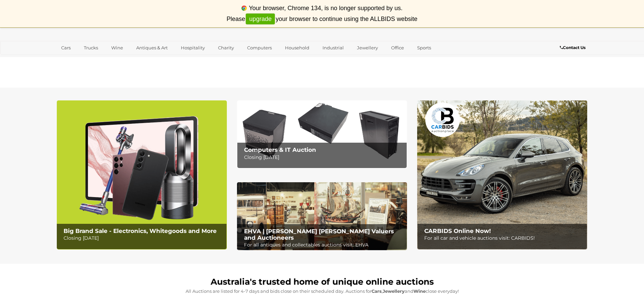 This screenshot has height=308, width=644. What do you see at coordinates (502, 175) in the screenshot?
I see `a: CARBIDS Online Now! CARBIDS Online Now! For all car and vehicle auctions visit: CARBIDS!` at bounding box center [502, 175].